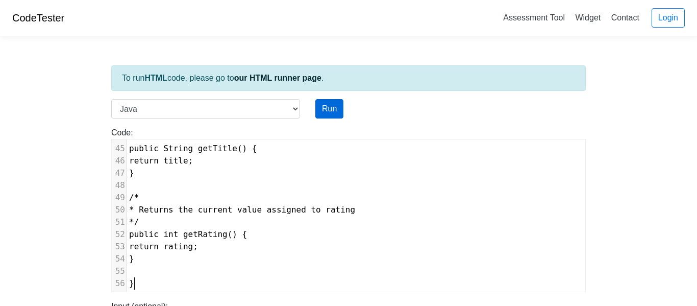  What do you see at coordinates (278, 78) in the screenshot?
I see `a: our HTML runner page` at bounding box center [278, 78].